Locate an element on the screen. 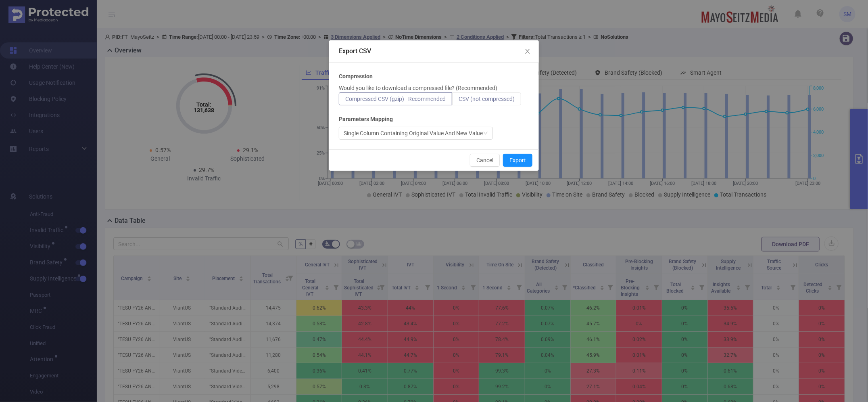 The height and width of the screenshot is (402, 868). span: CSV (not compressed) is located at coordinates (487, 99).